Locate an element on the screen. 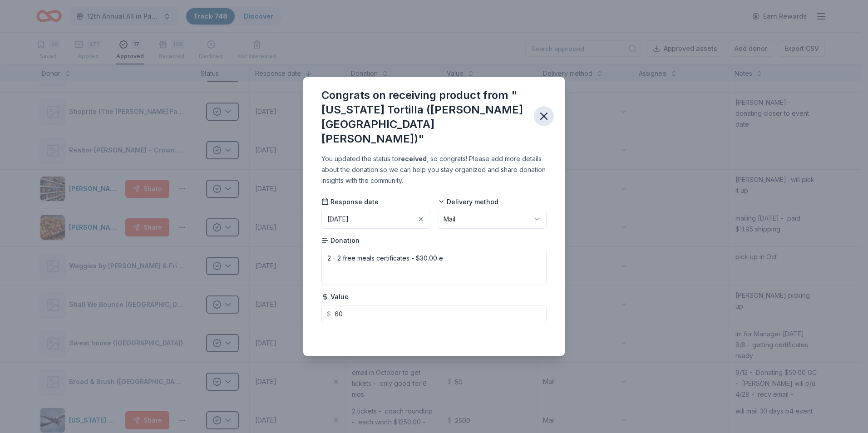  b: received is located at coordinates (412, 159).